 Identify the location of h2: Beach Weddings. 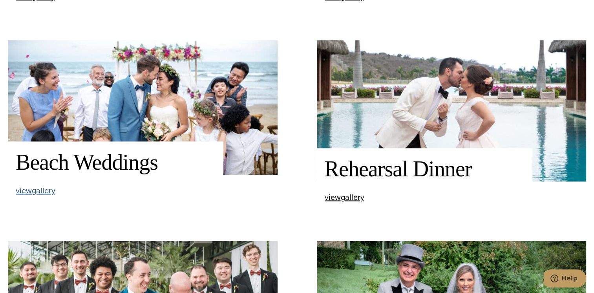
(115, 162).